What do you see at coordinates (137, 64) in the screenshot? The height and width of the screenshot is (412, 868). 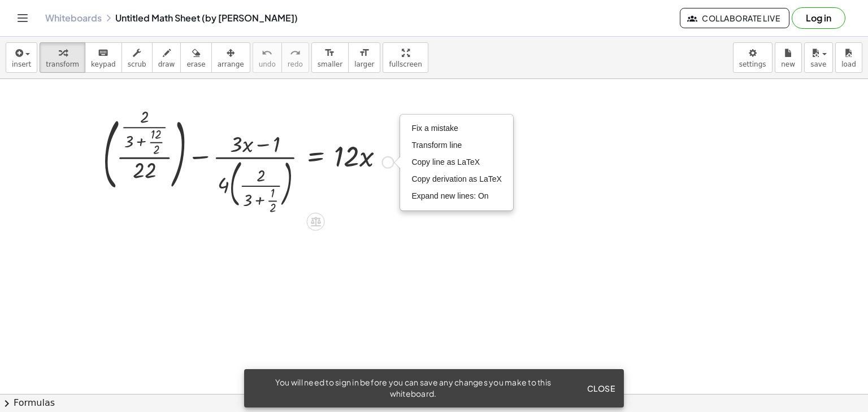 I see `span: scrub` at bounding box center [137, 64].